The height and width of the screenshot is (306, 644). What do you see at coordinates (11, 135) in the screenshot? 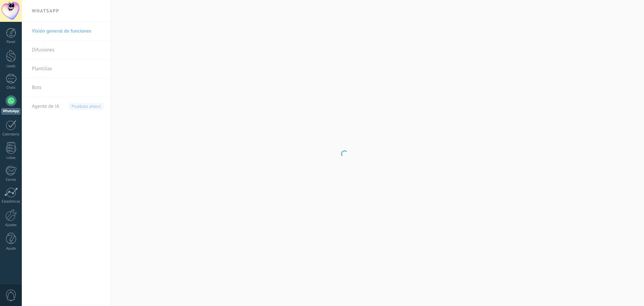
I see `div: Calendario` at bounding box center [11, 135].